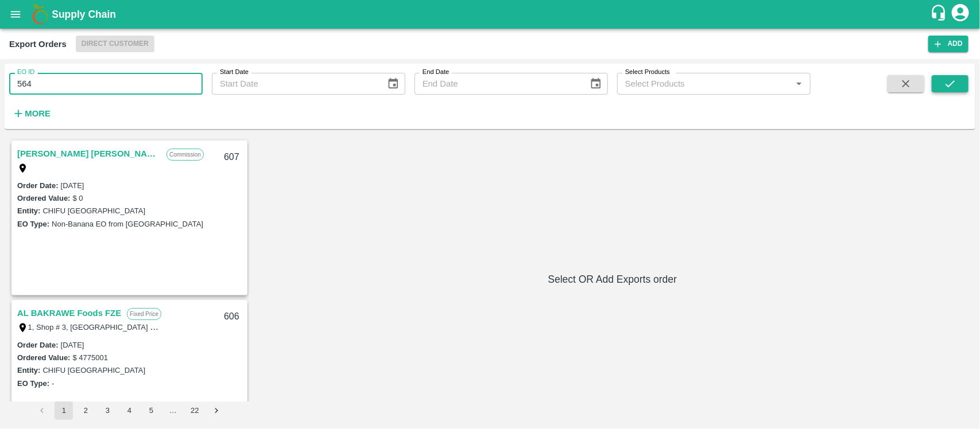 This screenshot has width=980, height=429. Describe the element at coordinates (185, 154) in the screenshot. I see `p: Commission` at that location.